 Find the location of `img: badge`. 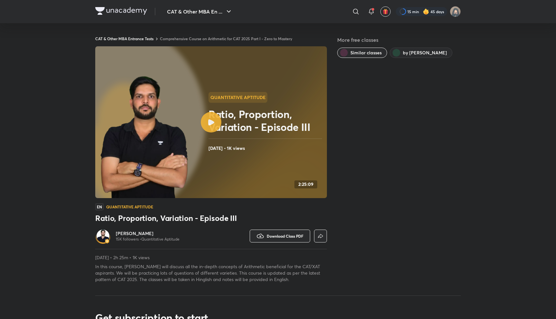

img: badge is located at coordinates (107, 242).